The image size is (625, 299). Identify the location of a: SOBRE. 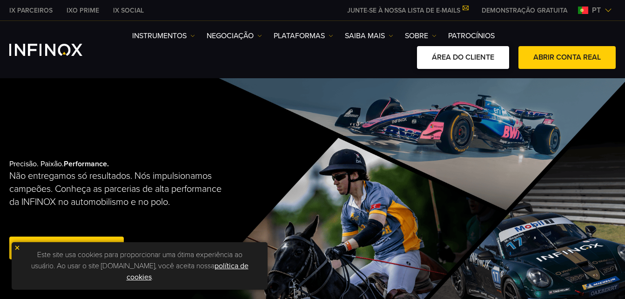
(421, 36).